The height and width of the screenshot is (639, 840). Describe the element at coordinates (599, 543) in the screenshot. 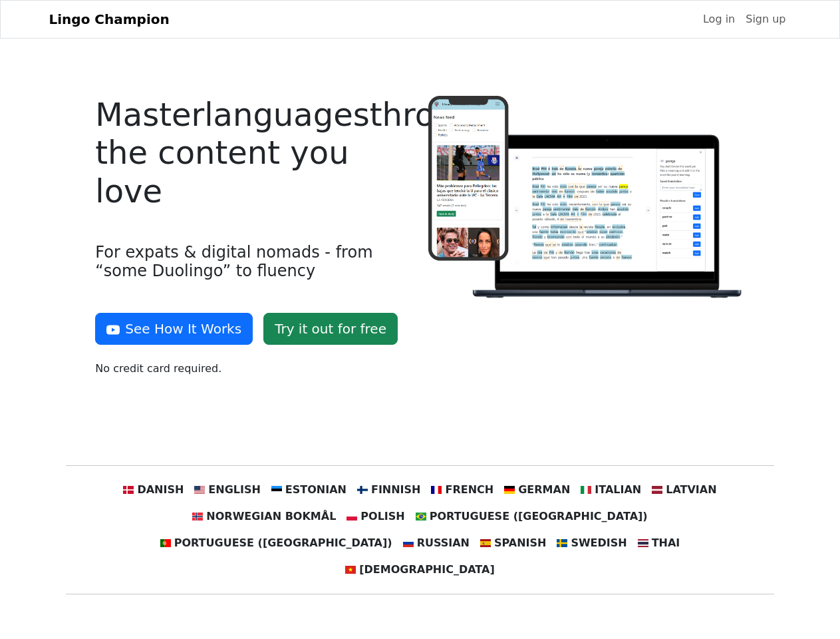

I see `span: Swedish` at that location.